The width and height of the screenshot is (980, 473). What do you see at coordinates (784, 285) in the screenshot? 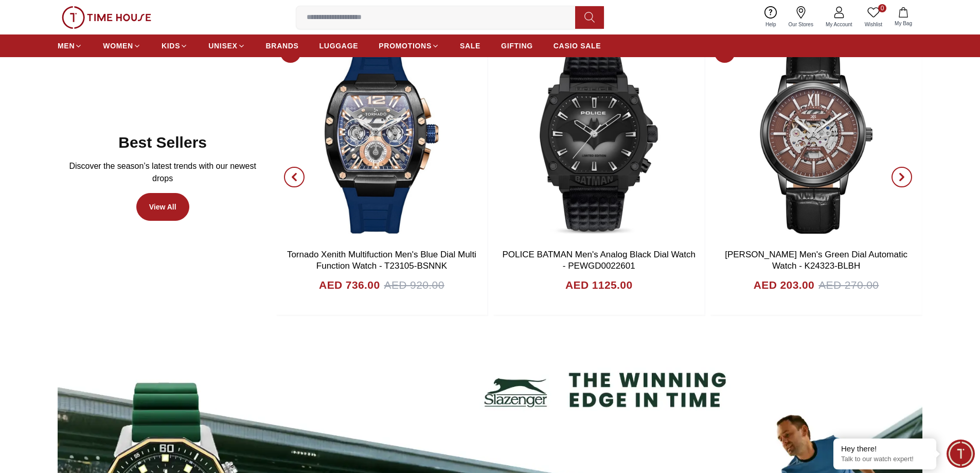
I see `h4: AED 203.00` at bounding box center [784, 285].